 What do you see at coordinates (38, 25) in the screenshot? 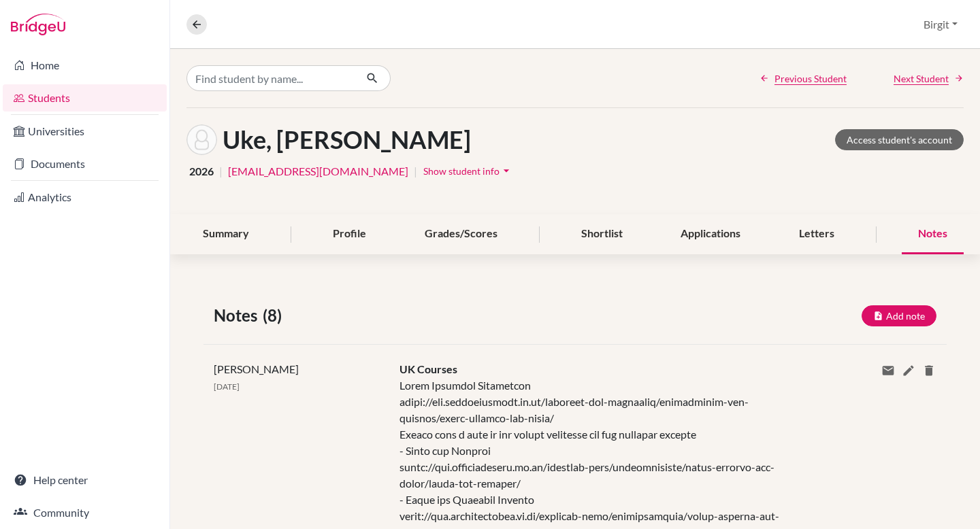
I see `img: Bridge-U` at bounding box center [38, 25].